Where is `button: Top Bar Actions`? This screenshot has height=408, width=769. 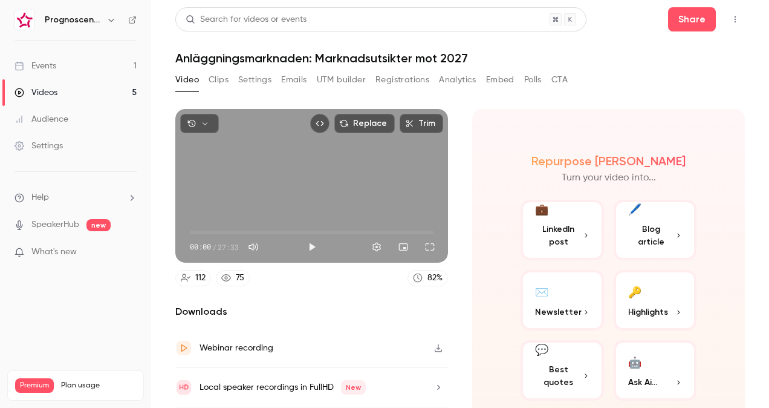
button: Top Bar Actions is located at coordinates (735, 19).